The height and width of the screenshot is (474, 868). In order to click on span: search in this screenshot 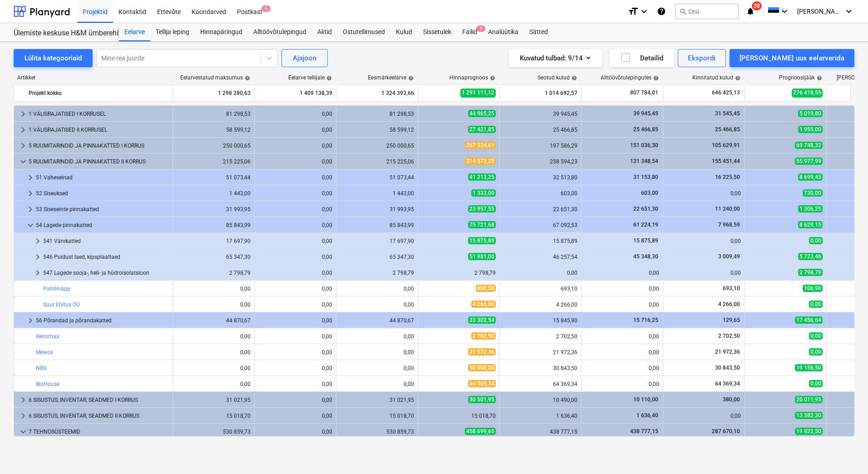, I will do `click(683, 11)`.